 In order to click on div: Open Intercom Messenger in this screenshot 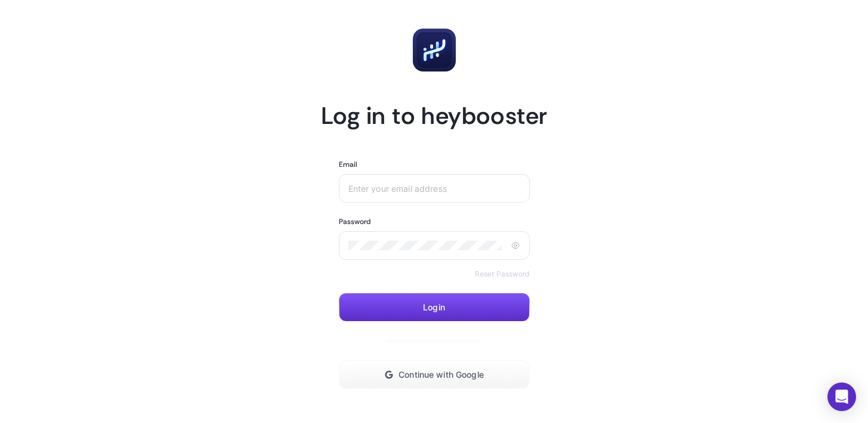, I will do `click(842, 397)`.